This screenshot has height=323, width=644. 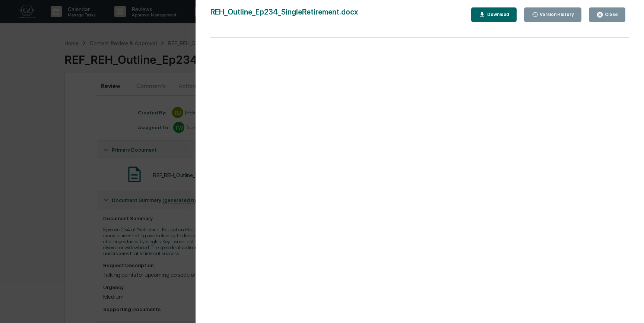 What do you see at coordinates (498, 15) in the screenshot?
I see `div: Download` at bounding box center [498, 15].